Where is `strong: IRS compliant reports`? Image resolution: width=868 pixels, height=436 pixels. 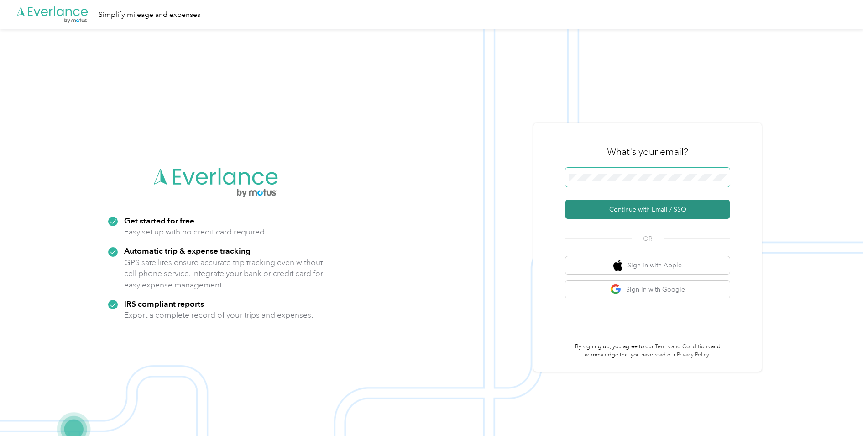
strong: IRS compliant reports is located at coordinates (164, 304).